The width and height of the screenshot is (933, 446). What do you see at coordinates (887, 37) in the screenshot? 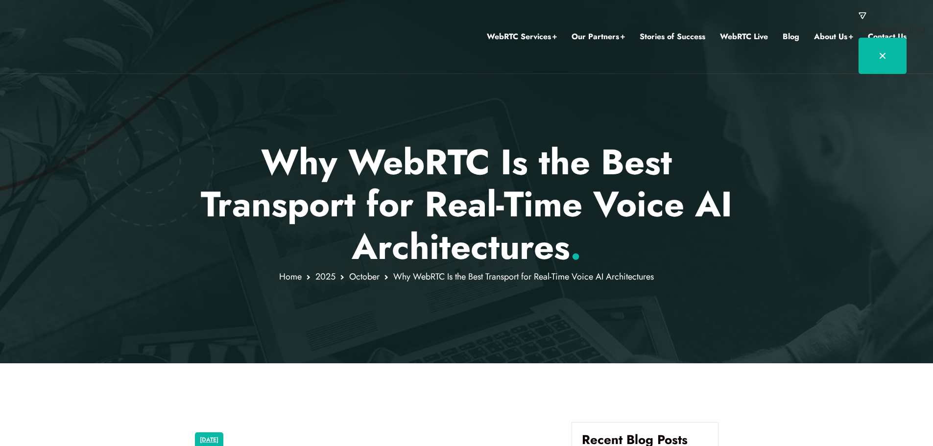
I see `a: Contact Us` at bounding box center [887, 37].